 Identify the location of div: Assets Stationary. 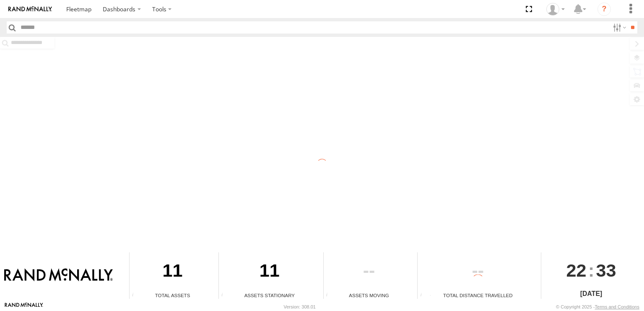
(269, 295).